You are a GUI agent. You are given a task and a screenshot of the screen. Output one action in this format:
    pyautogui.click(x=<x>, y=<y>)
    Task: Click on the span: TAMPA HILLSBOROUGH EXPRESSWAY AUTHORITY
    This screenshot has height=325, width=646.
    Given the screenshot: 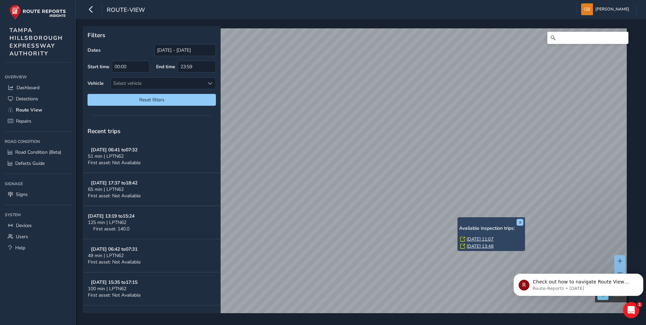 What is the action you would take?
    pyautogui.click(x=36, y=42)
    